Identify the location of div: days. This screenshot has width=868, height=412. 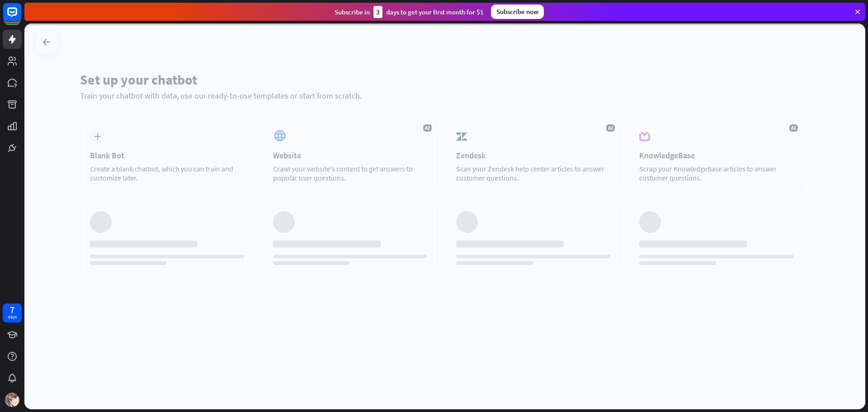
(12, 317).